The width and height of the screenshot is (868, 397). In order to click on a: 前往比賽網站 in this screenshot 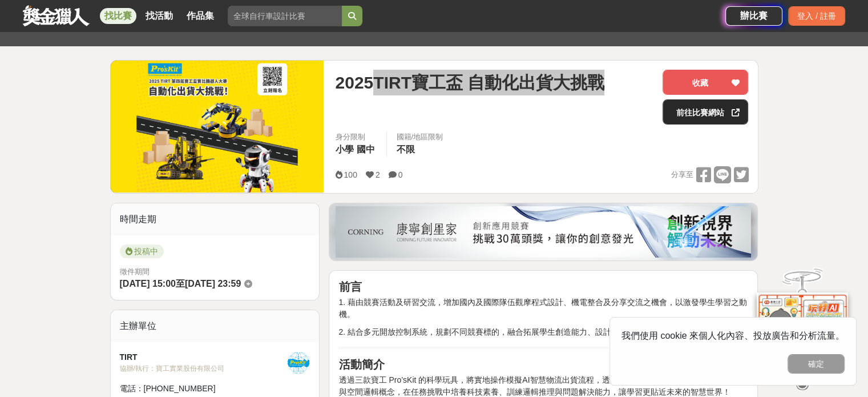, I will do `click(705, 112)`.